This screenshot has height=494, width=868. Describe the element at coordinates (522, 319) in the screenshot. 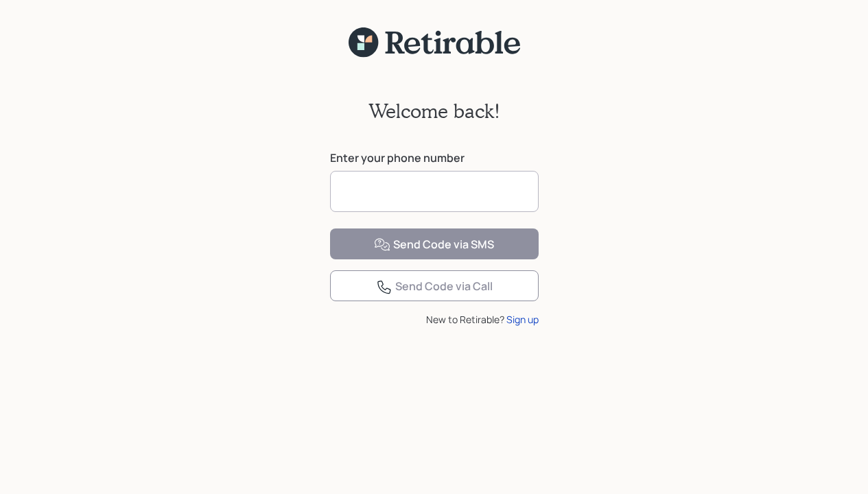

I see `div: Sign up` at that location.